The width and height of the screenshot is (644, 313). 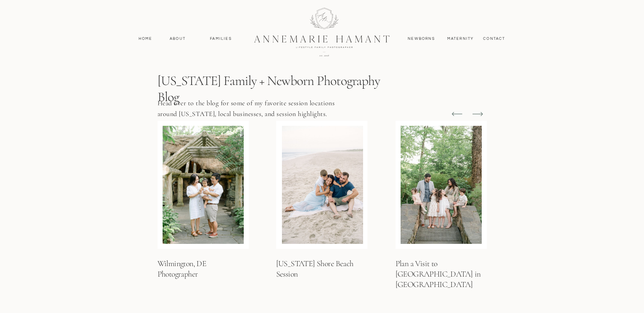 I want to click on nav: Newborns, so click(x=422, y=39).